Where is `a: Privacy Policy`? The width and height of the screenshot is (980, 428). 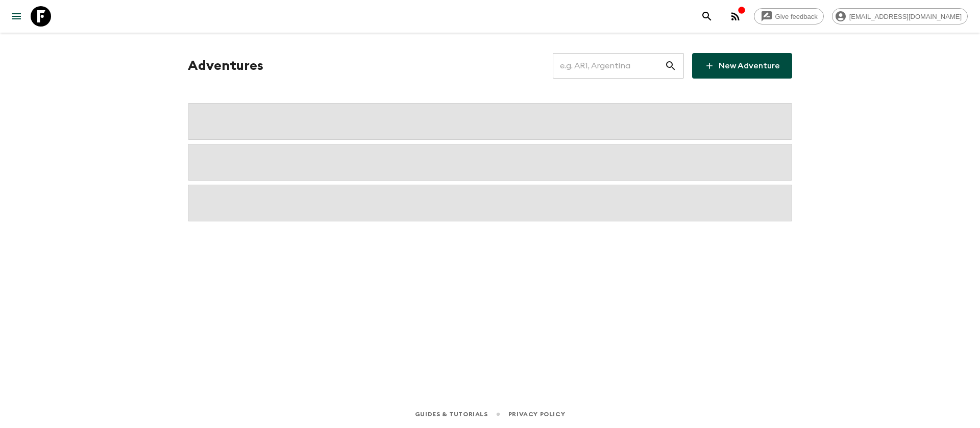 a: Privacy Policy is located at coordinates (536, 414).